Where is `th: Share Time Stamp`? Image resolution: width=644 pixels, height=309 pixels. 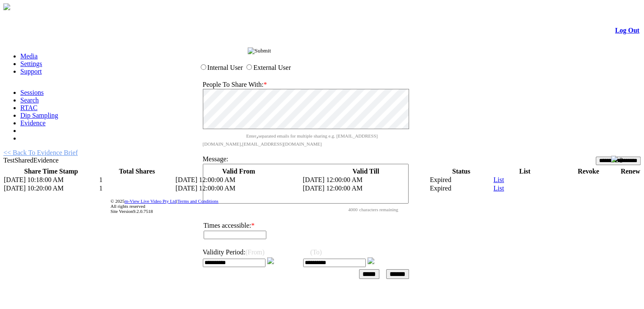 th: Share Time Stamp is located at coordinates (51, 172).